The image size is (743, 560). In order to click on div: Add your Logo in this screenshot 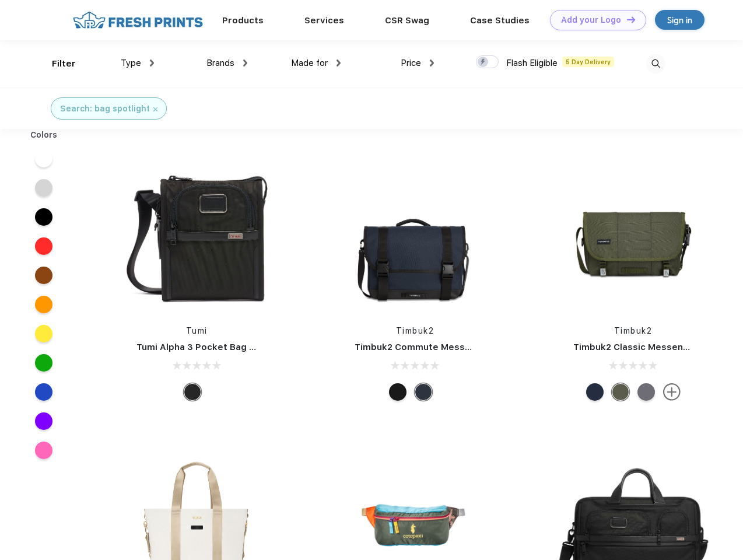, I will do `click(590, 20)`.